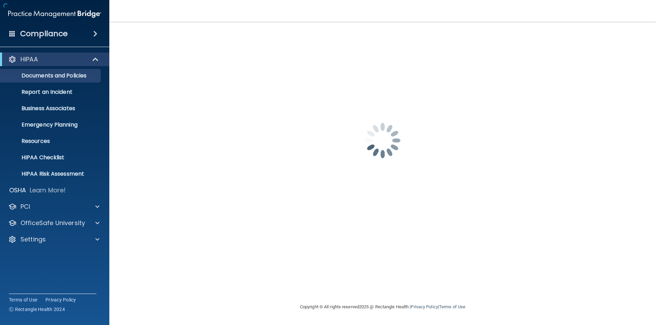  What do you see at coordinates (382, 307) in the screenshot?
I see `div: Copyright © All rights reserved 2025 @ Rectangle Health | |` at bounding box center [382, 307].